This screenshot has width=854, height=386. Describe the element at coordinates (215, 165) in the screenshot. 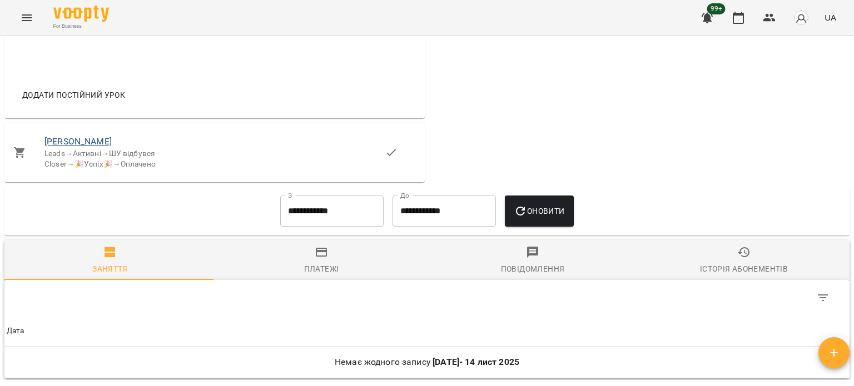

I see `div: Closer 🎉Успіх🎉 Оплачено` at that location.